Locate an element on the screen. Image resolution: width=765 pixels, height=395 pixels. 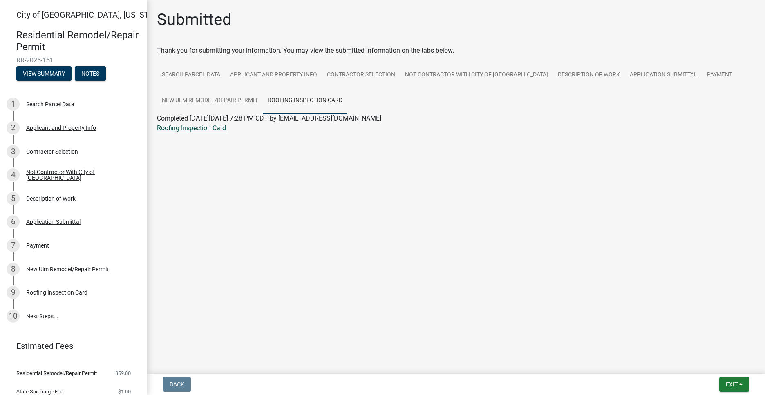
button: Notes is located at coordinates (90, 74).